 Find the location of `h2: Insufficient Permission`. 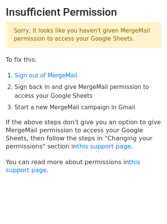

h2: Insufficient Permission is located at coordinates (83, 12).